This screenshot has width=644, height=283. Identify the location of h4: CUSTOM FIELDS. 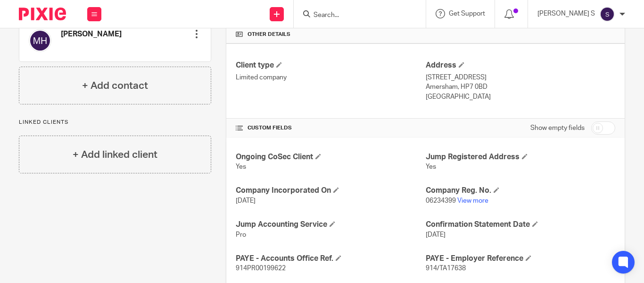
(331, 128).